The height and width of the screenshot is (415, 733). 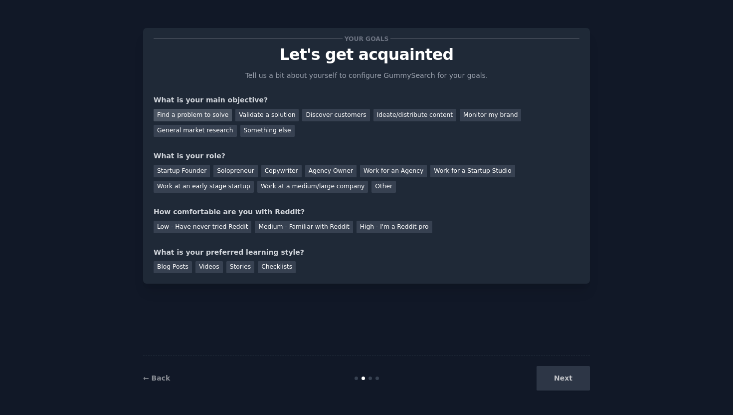 What do you see at coordinates (195, 131) in the screenshot?
I see `div: General market research` at bounding box center [195, 131].